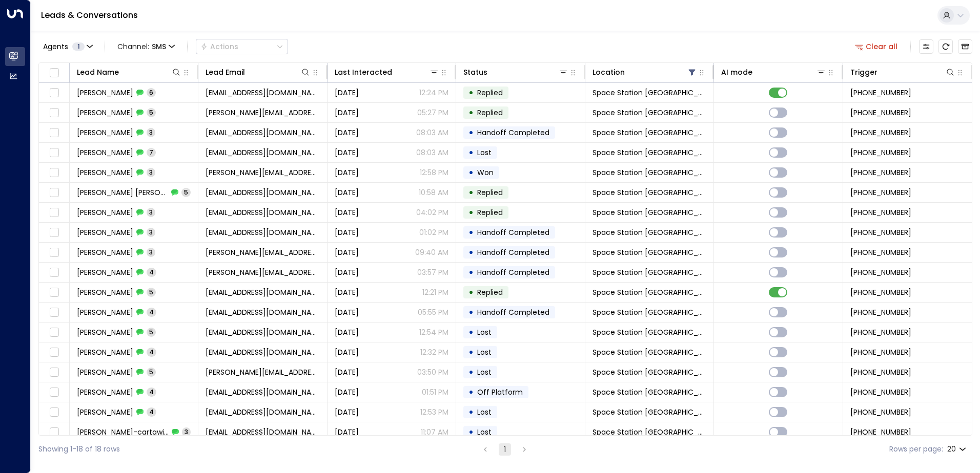 Image resolution: width=980 pixels, height=473 pixels. What do you see at coordinates (262, 373) in the screenshot?
I see `span: jules.lynch@outlook.com` at bounding box center [262, 373].